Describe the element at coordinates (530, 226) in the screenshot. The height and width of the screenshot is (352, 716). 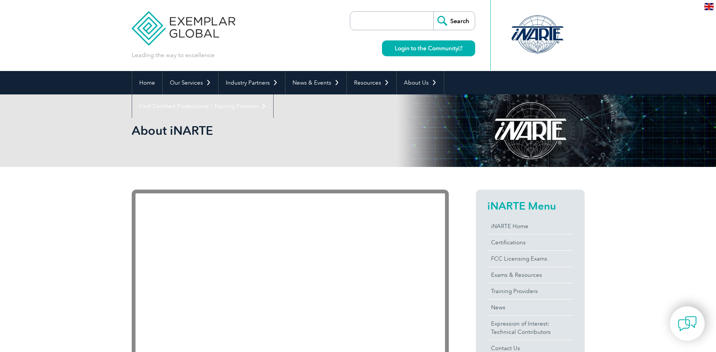
I see `a: iNARTE Home` at that location.